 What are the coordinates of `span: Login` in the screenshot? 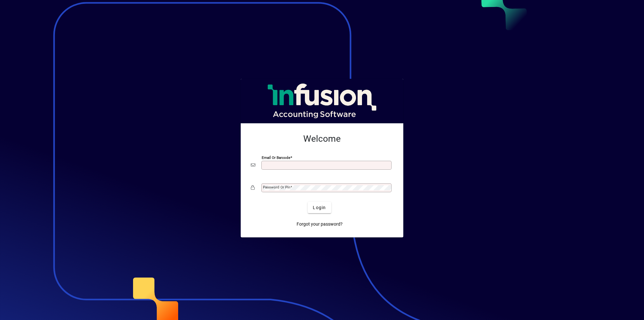 It's located at (319, 208).